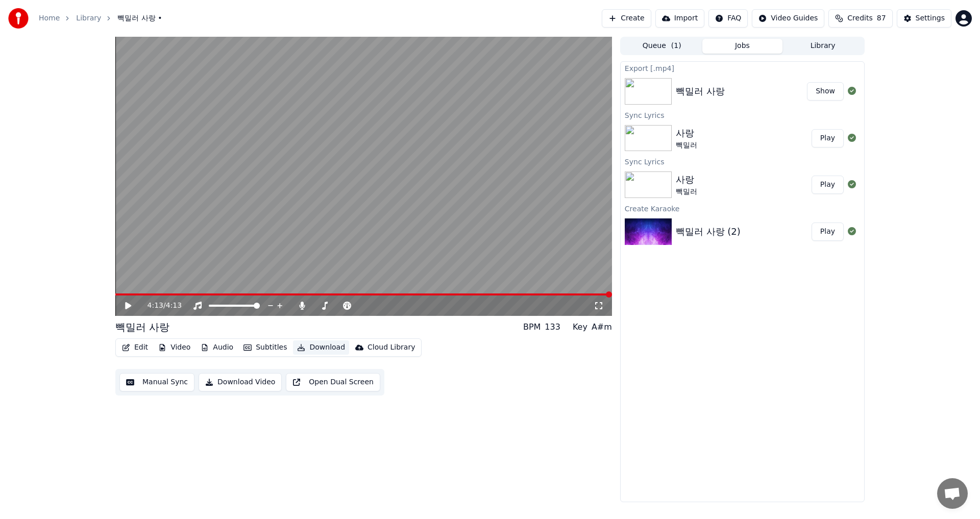 The width and height of the screenshot is (980, 519). What do you see at coordinates (924, 19) in the screenshot?
I see `button: Settings` at bounding box center [924, 19].